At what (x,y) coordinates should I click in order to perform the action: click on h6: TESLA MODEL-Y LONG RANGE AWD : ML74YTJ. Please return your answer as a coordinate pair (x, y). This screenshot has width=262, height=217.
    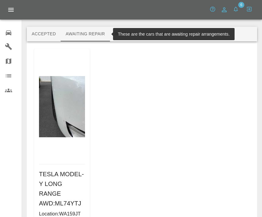
    Looking at the image, I should click on (62, 189).